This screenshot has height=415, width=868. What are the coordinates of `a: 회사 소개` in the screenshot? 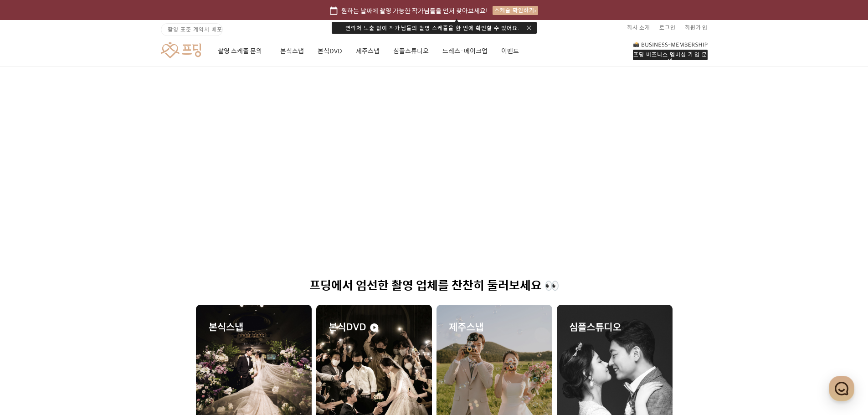 It's located at (639, 28).